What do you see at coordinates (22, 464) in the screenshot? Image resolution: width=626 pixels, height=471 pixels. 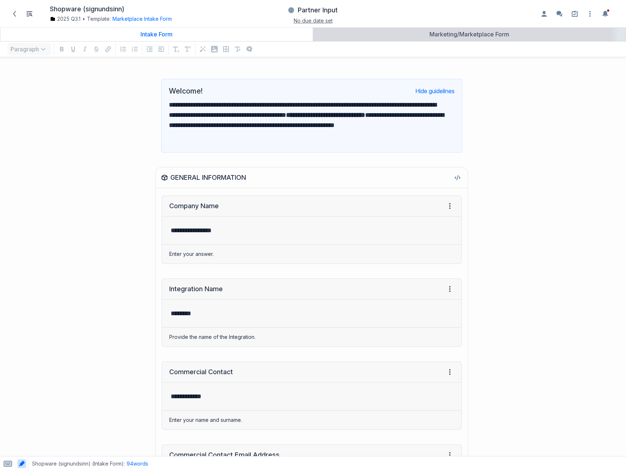 I see `button: Toggle AI highlighting in content` at bounding box center [22, 464].